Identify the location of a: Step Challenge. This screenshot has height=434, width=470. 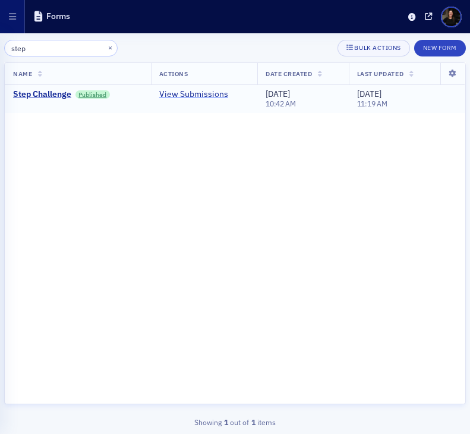
(42, 95).